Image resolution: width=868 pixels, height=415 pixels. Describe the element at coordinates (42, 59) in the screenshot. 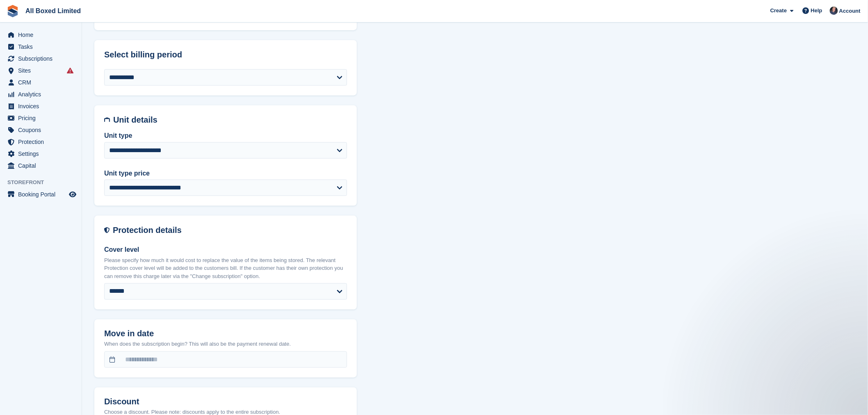

I see `span: Subscriptions` at that location.